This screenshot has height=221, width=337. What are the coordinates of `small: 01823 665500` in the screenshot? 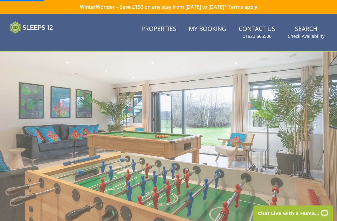 It's located at (257, 36).